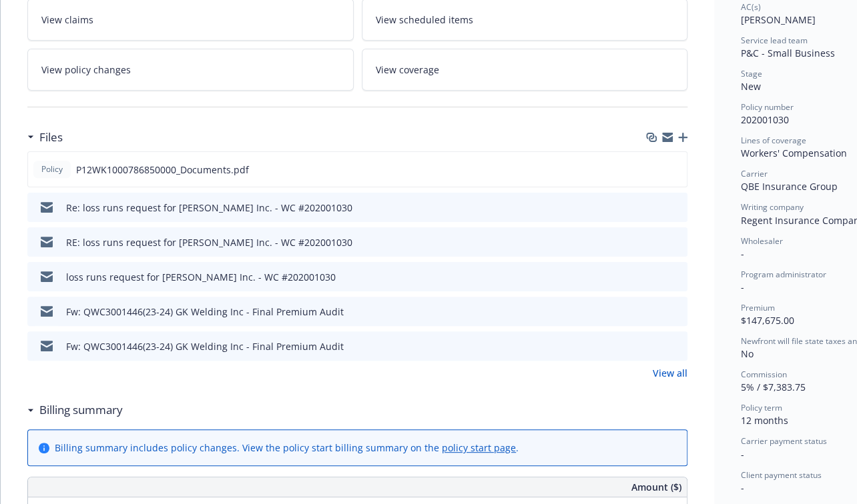  What do you see at coordinates (747, 353) in the screenshot?
I see `span: No` at bounding box center [747, 353].